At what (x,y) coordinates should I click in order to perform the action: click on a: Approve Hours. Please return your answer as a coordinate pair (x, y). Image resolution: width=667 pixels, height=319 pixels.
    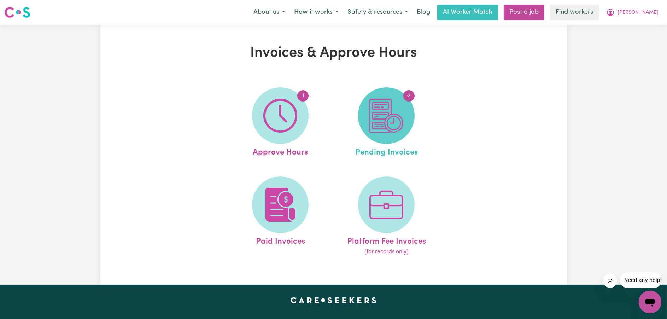
    Looking at the image, I should click on (280, 123).